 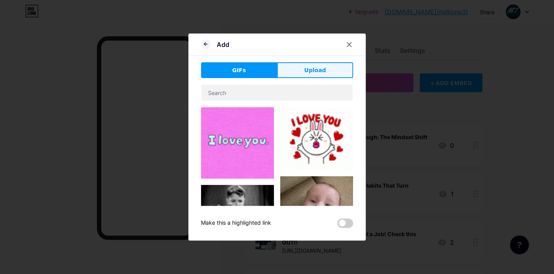 I want to click on span: Upload, so click(x=315, y=70).